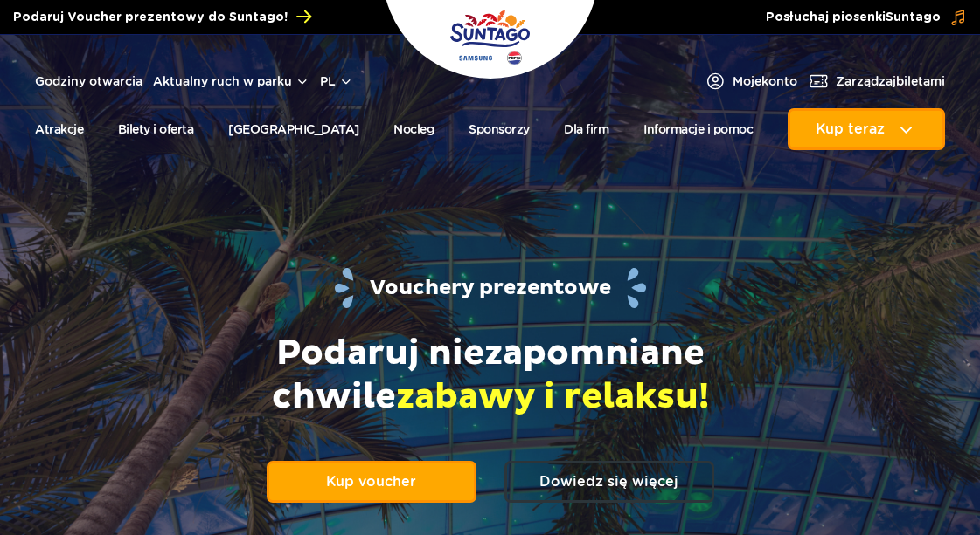 This screenshot has height=535, width=980. What do you see at coordinates (765, 81) in the screenshot?
I see `span: Moje konto` at bounding box center [765, 81].